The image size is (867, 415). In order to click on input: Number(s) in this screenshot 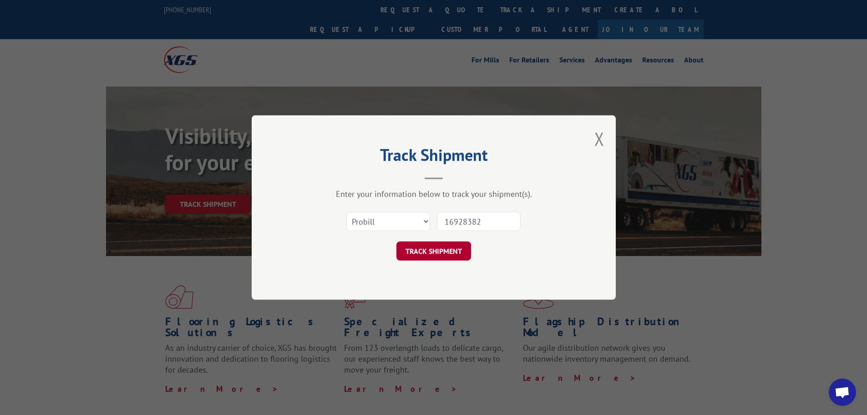, I will do `click(479, 221)`.